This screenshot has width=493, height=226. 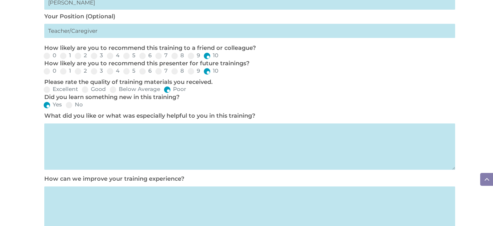 What do you see at coordinates (61, 89) in the screenshot?
I see `label: Excellent` at bounding box center [61, 89].